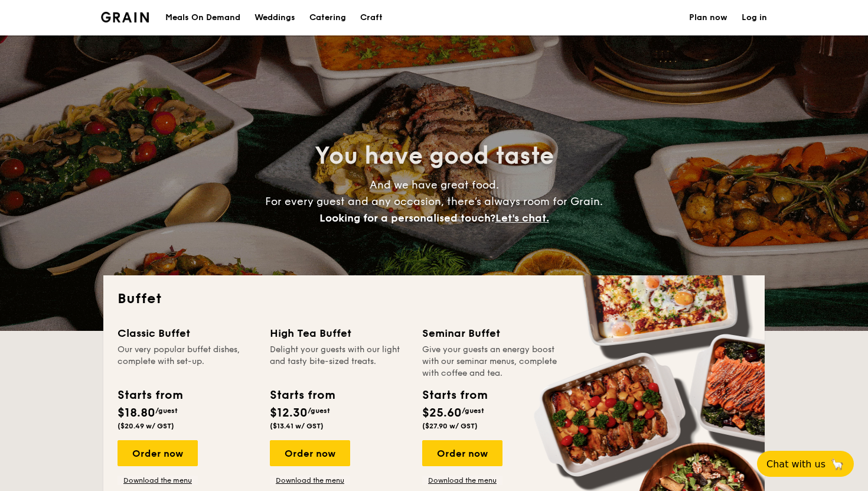 The width and height of the screenshot is (868, 491). What do you see at coordinates (805, 464) in the screenshot?
I see `button: Chat with us🦙` at bounding box center [805, 464].